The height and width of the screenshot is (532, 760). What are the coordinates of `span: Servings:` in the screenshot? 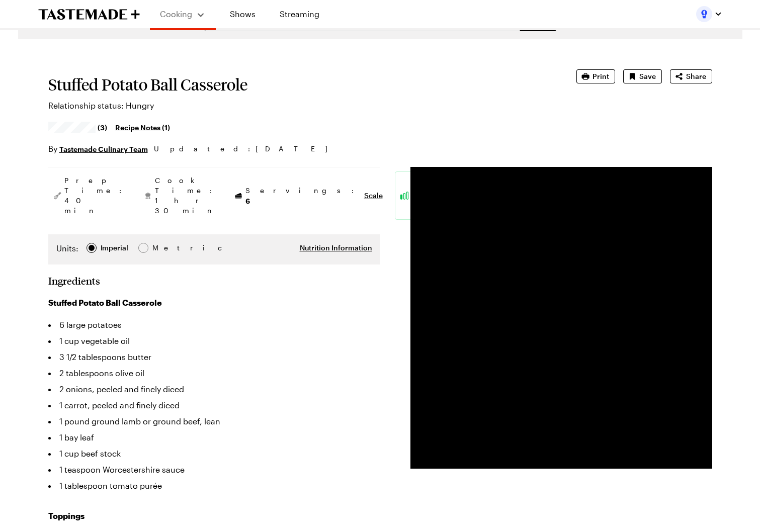 It's located at (302, 196).